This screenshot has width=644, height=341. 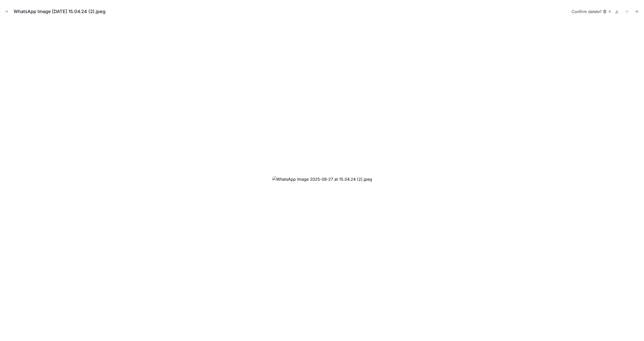 I want to click on img: WhatsApp Image 2025-08-27 at 15.04.24 (2).jpeg, so click(x=322, y=179).